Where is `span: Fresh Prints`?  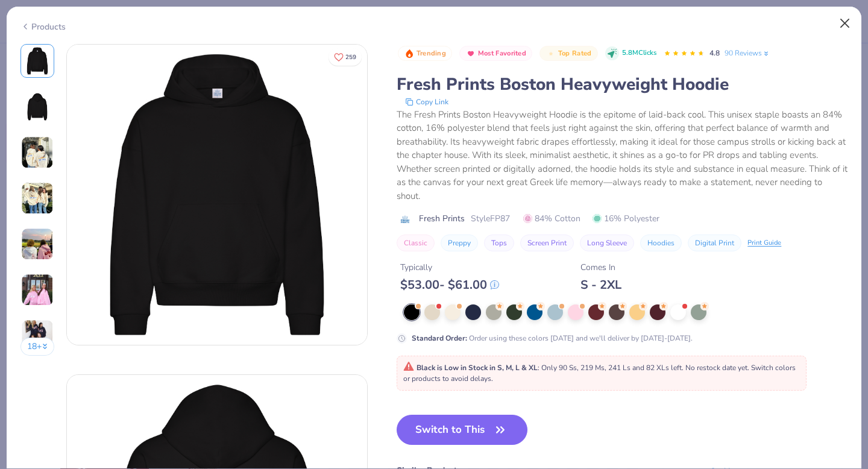 span: Fresh Prints is located at coordinates (442, 219).